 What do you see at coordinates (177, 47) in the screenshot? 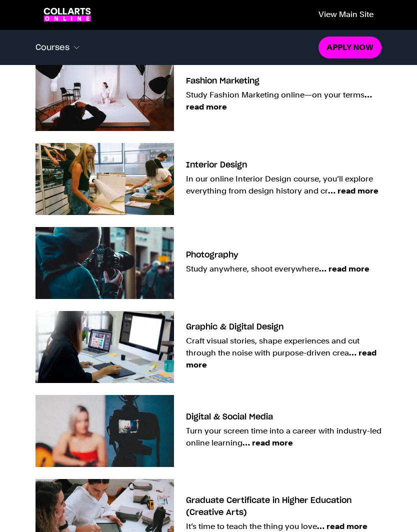
I see `button: Courses` at bounding box center [177, 47].